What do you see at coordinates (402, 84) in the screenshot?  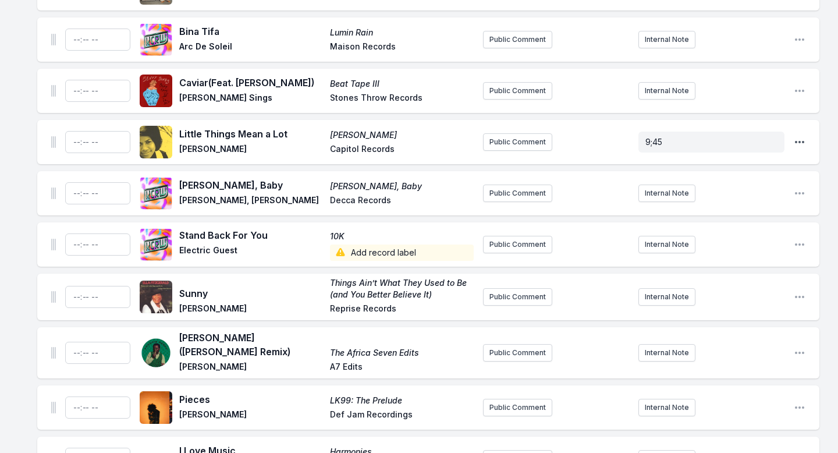 I see `span: Beat Tape III` at bounding box center [402, 84].